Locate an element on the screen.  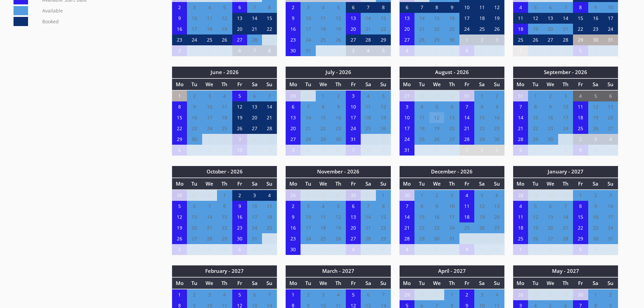
td: 16 is located at coordinates (179, 29).